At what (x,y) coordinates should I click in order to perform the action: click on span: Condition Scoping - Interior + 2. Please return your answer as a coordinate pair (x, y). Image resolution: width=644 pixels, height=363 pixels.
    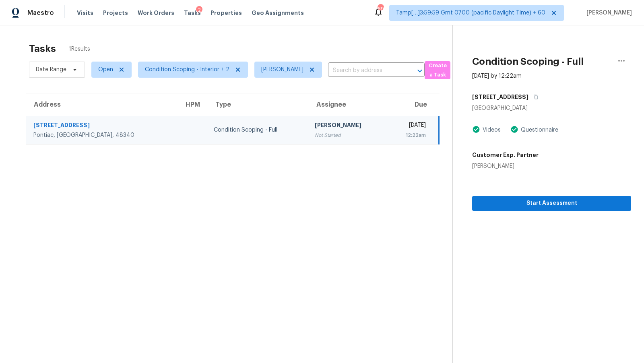
    Looking at the image, I should click on (187, 69).